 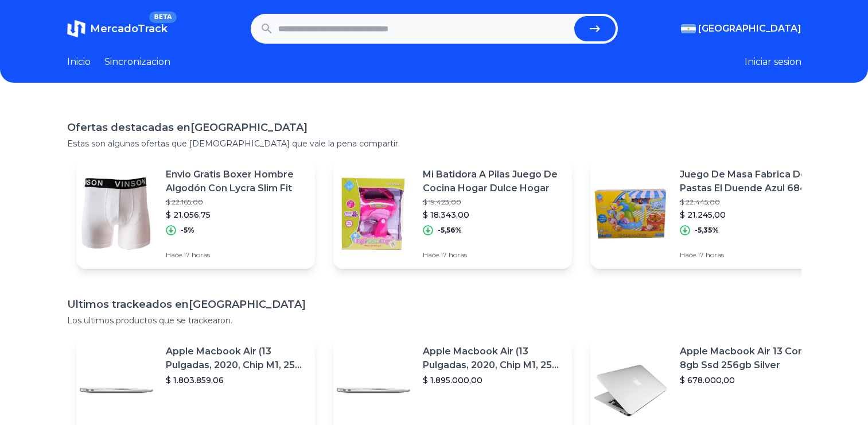 What do you see at coordinates (117, 29) in the screenshot?
I see `a: MercadoTrackBETA` at bounding box center [117, 29].